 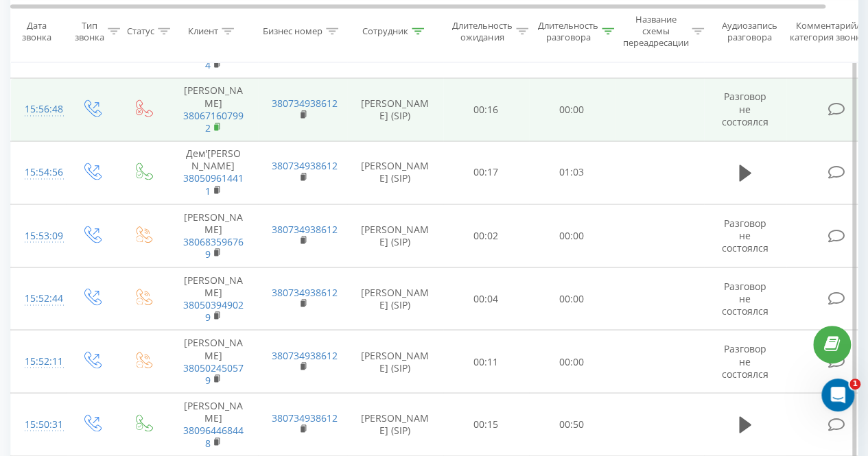 I want to click on div: Дата звонка, so click(x=36, y=32).